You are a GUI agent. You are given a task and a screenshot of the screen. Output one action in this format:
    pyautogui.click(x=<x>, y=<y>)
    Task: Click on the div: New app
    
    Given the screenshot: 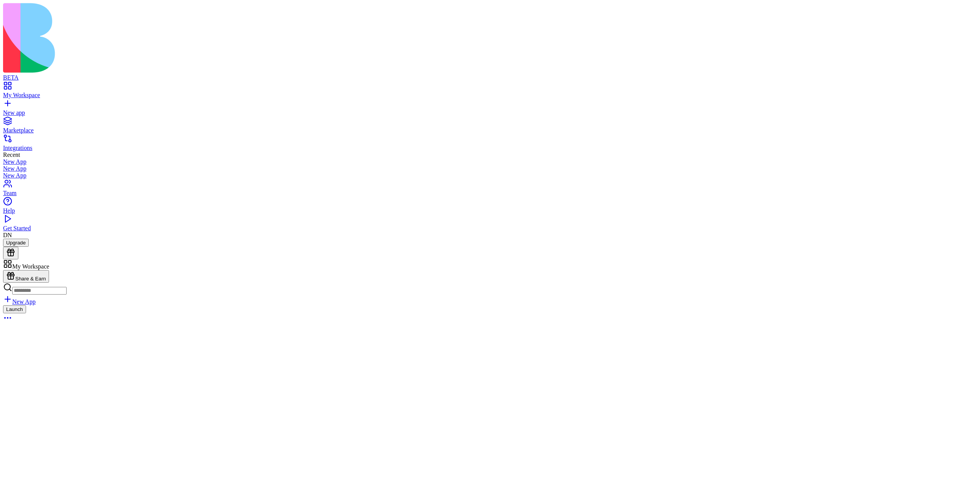 What is the action you would take?
    pyautogui.click(x=490, y=113)
    